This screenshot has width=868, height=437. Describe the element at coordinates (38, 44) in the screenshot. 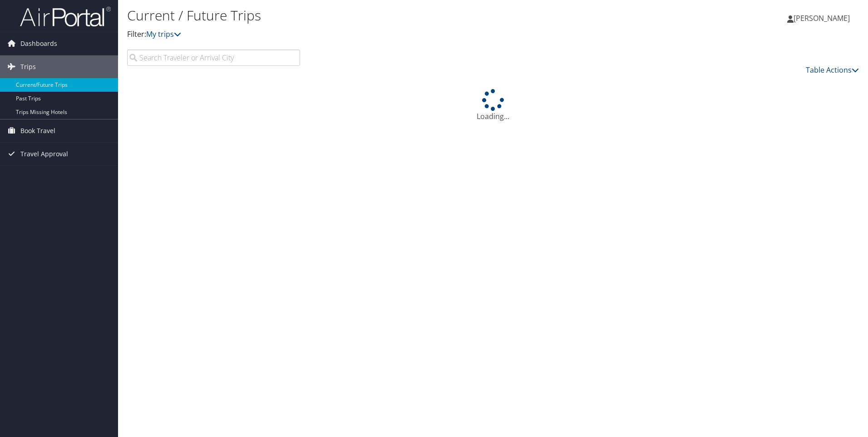

I see `span: Dashboards` at that location.